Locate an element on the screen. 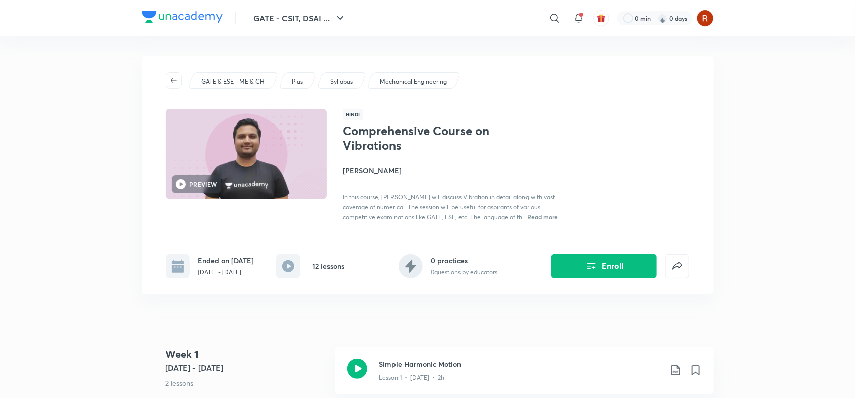 This screenshot has height=398, width=855. a: GATE & ESE - ME & CH is located at coordinates (232, 82).